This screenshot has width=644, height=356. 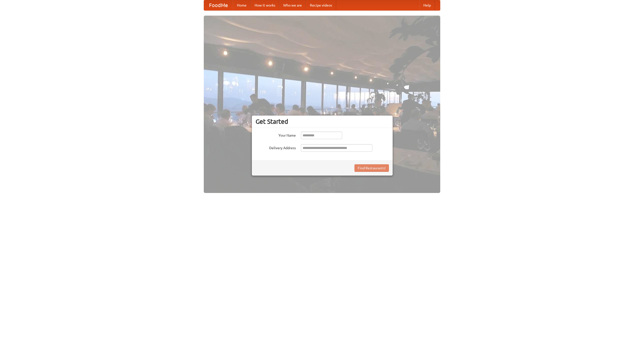 I want to click on a: Home, so click(x=242, y=5).